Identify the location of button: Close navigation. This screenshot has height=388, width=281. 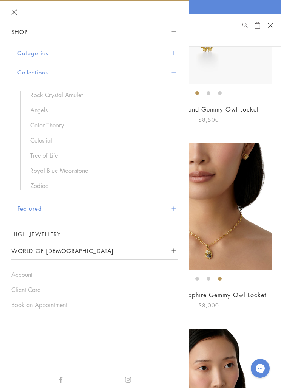
(14, 12).